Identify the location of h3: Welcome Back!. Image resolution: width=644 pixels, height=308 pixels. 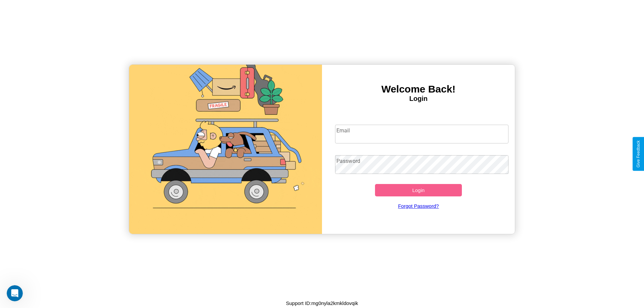
(418, 89).